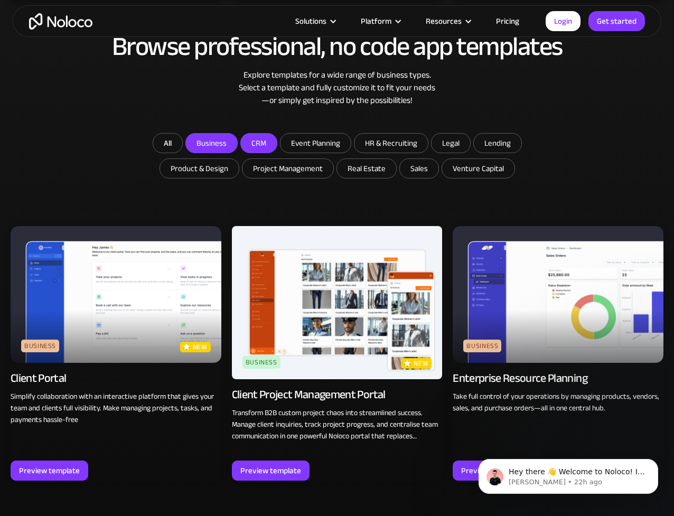 The height and width of the screenshot is (516, 674). I want to click on p: Transform B2B custom project chaos into streamlined success. Manage client inquiries, track proje..., so click(337, 425).